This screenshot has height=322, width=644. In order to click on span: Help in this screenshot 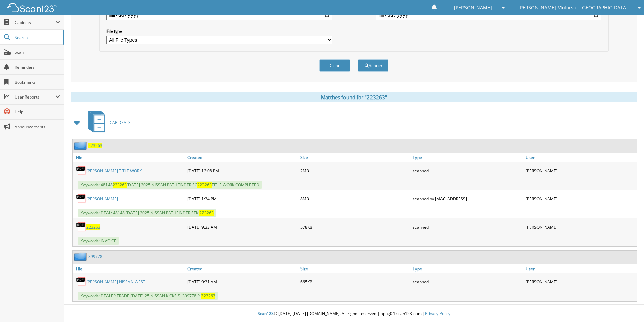, I will do `click(37, 112)`.